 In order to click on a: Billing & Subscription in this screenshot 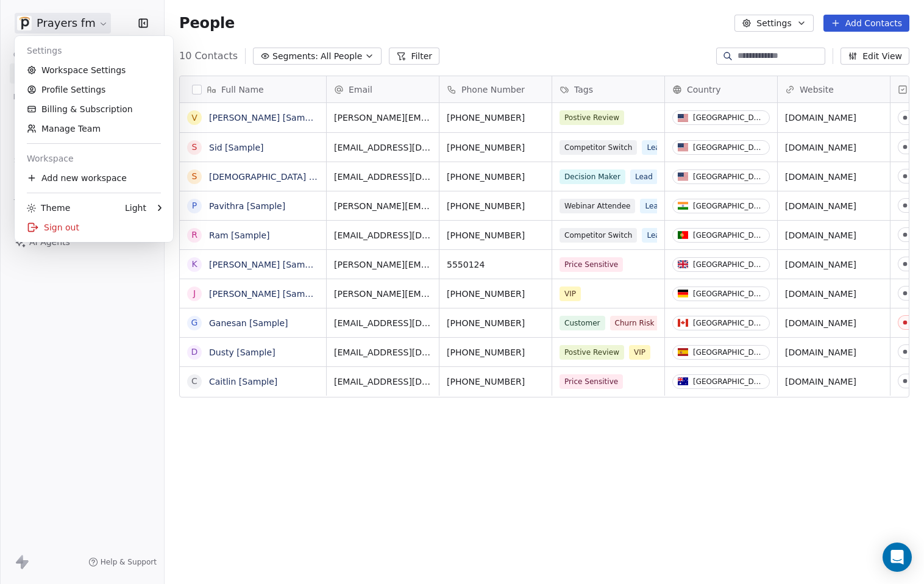, I will do `click(94, 109)`.